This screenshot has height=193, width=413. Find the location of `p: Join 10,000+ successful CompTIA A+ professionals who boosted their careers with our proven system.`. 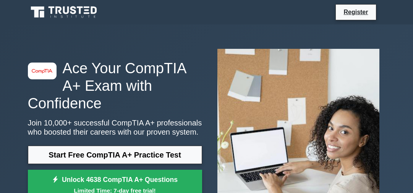

p: Join 10,000+ successful CompTIA A+ professionals who boosted their careers with our proven system. is located at coordinates (115, 128).